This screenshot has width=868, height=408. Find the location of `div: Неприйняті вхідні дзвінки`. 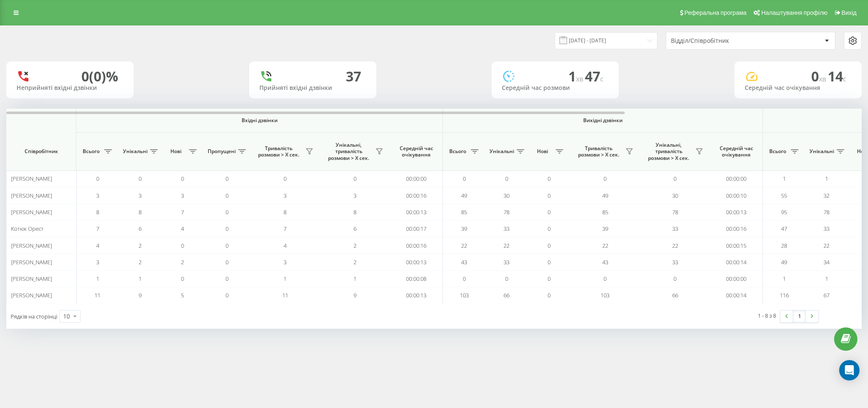

div: Неприйняті вхідні дзвінки is located at coordinates (70, 88).